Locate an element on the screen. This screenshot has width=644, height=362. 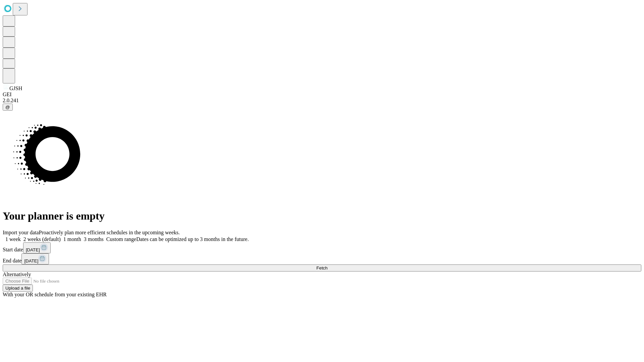
div: GEI is located at coordinates (322, 94).